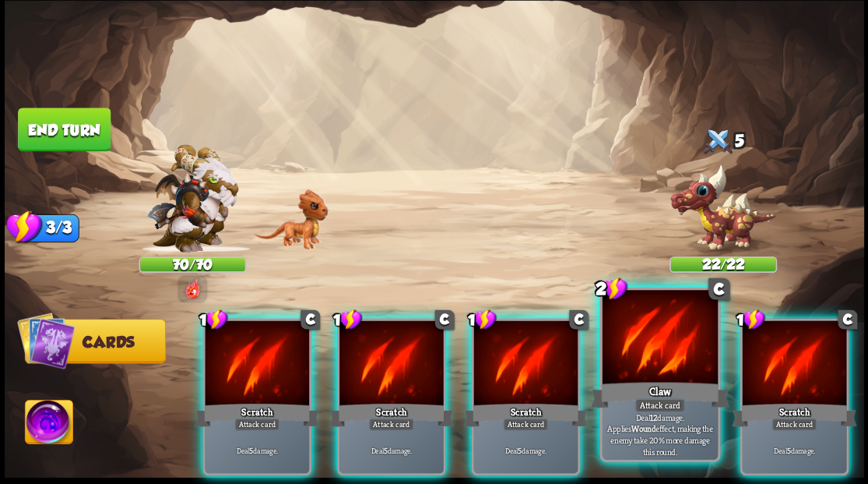  I want to click on img: DragonFury.png, so click(192, 289).